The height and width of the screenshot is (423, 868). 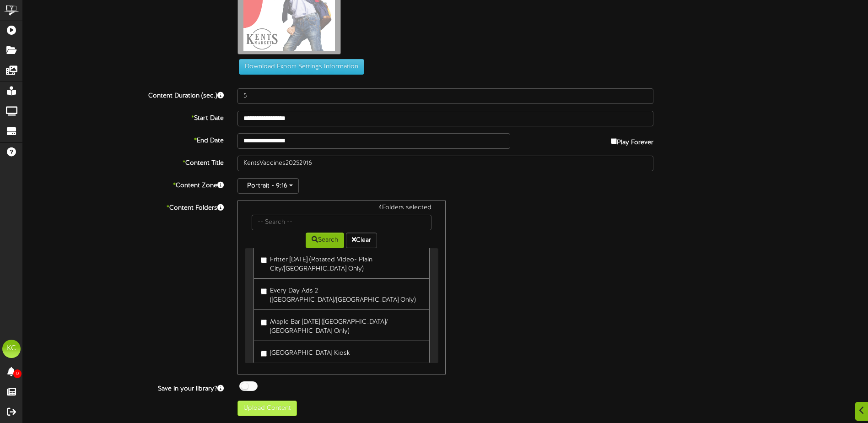 I want to click on button: Search, so click(x=325, y=240).